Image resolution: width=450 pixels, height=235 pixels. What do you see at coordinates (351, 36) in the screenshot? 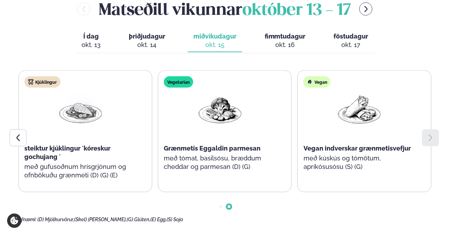
I see `span: föstudagur` at bounding box center [351, 36].